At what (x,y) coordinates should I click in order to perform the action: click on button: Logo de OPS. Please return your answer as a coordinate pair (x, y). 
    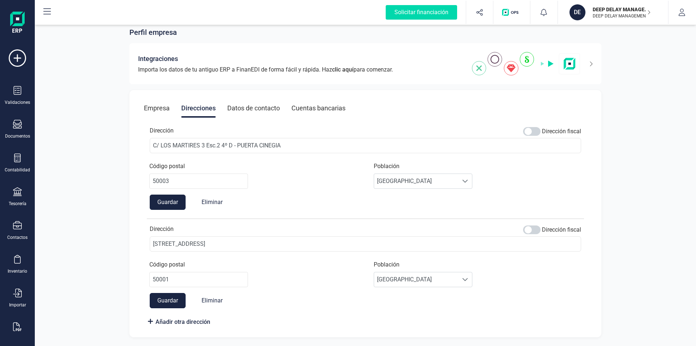
    Looking at the image, I should click on (512, 12).